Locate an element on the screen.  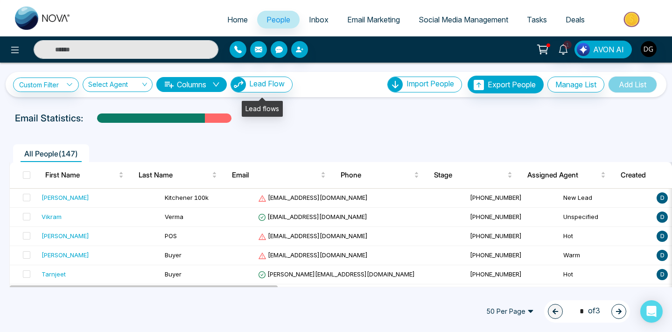
span: People is located at coordinates (278, 20).